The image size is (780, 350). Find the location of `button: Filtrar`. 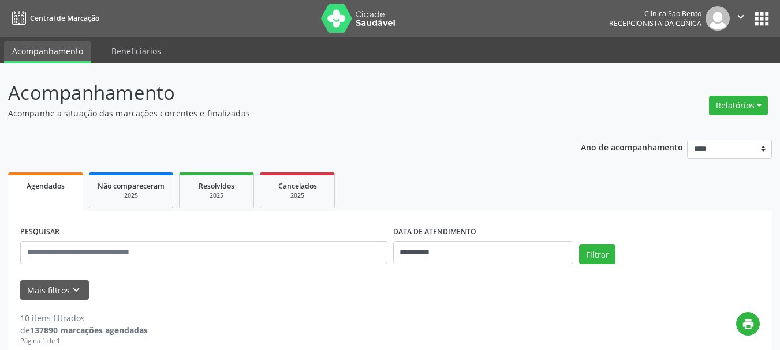

button: Filtrar is located at coordinates (597, 255).